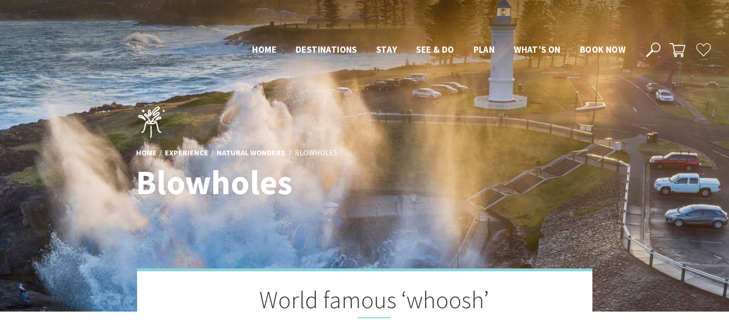  What do you see at coordinates (326, 49) in the screenshot?
I see `span: Destinations` at bounding box center [326, 49].